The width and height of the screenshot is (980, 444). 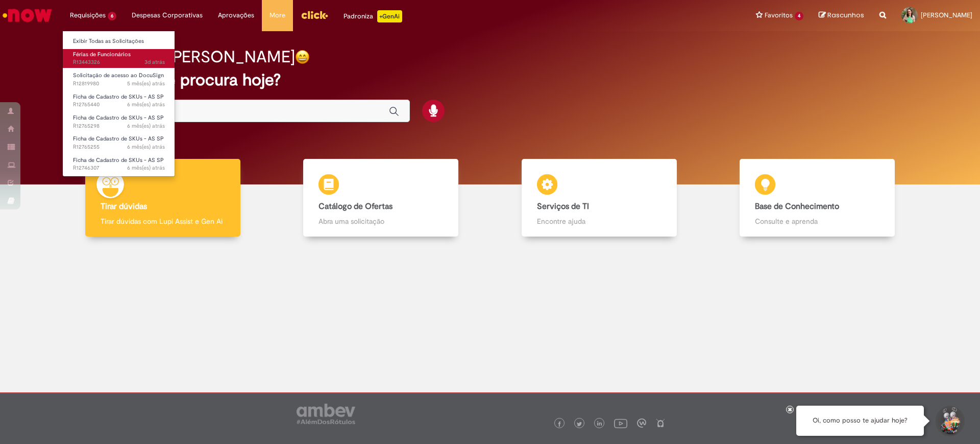 What do you see at coordinates (799, 16) in the screenshot?
I see `span: 4` at bounding box center [799, 16].